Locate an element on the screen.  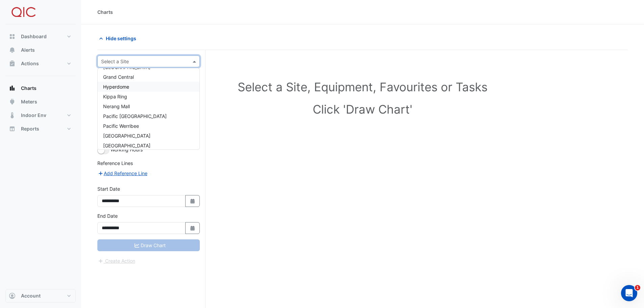
button: Meters is located at coordinates (40, 102).